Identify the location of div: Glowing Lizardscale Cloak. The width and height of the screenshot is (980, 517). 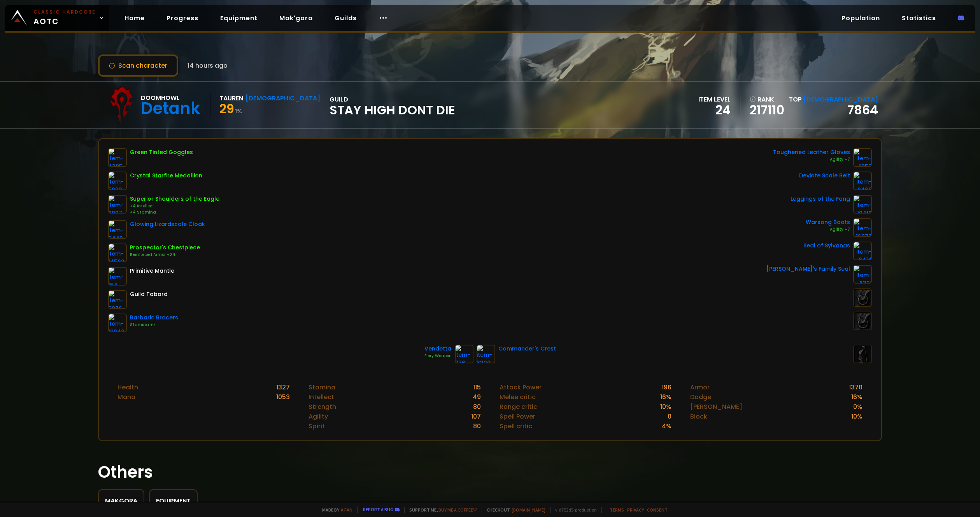
(167, 224).